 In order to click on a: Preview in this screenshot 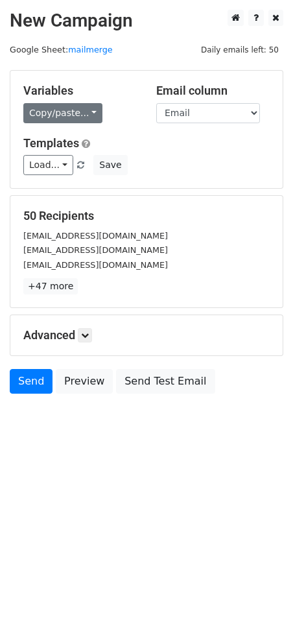, I will do `click(84, 381)`.